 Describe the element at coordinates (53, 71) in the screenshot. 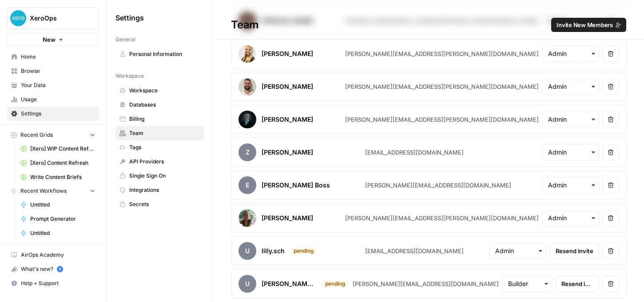

I see `a: Browse` at that location.